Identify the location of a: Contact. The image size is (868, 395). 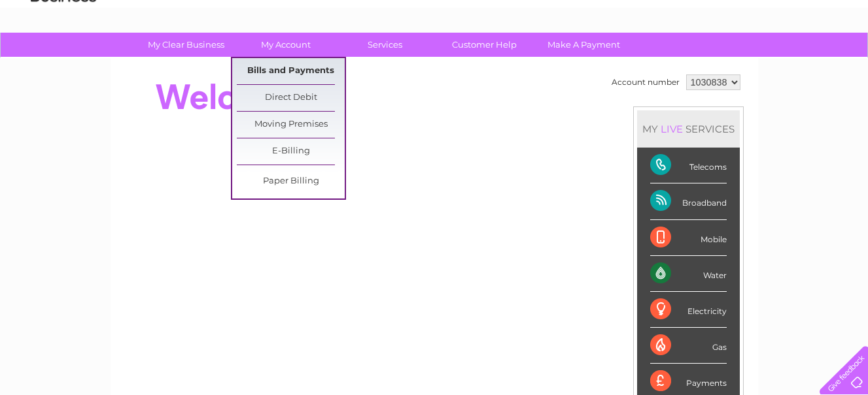
(797, 60).